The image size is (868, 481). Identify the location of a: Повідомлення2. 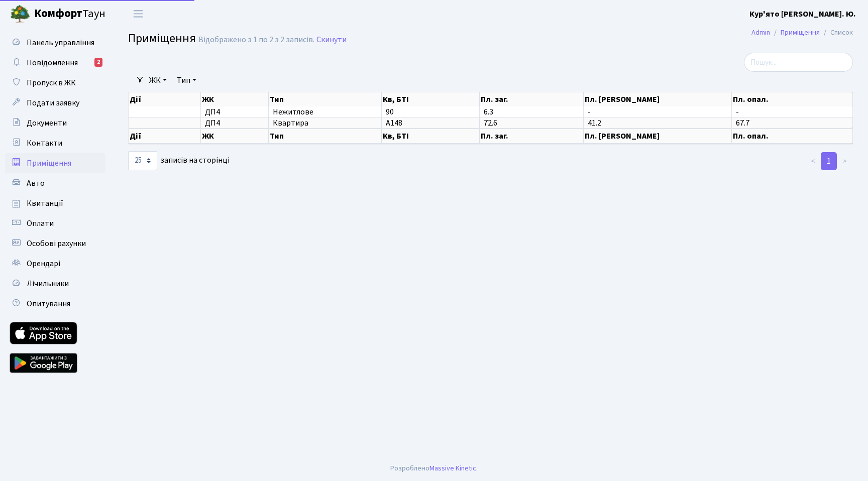
(55, 63).